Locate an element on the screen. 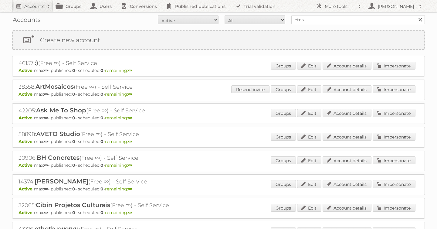 The image size is (437, 229). h2: More tools is located at coordinates (340, 6).